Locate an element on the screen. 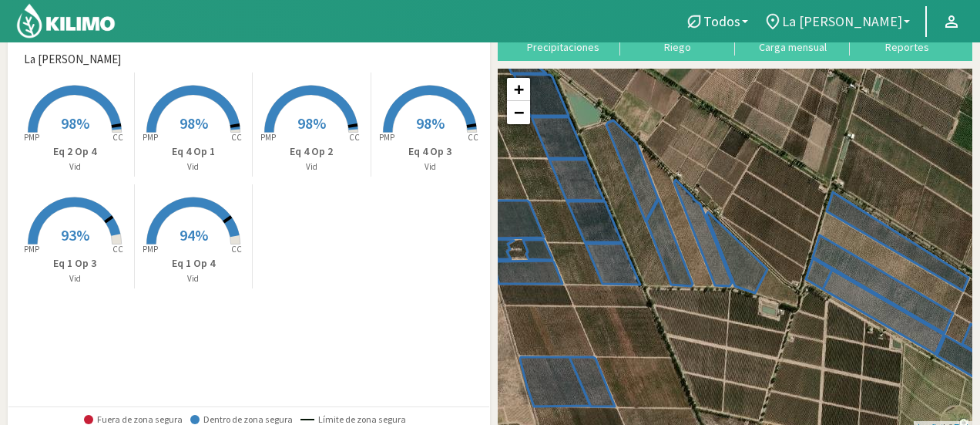 This screenshot has height=425, width=980. p: Eq 4 Op 1 is located at coordinates (194, 151).